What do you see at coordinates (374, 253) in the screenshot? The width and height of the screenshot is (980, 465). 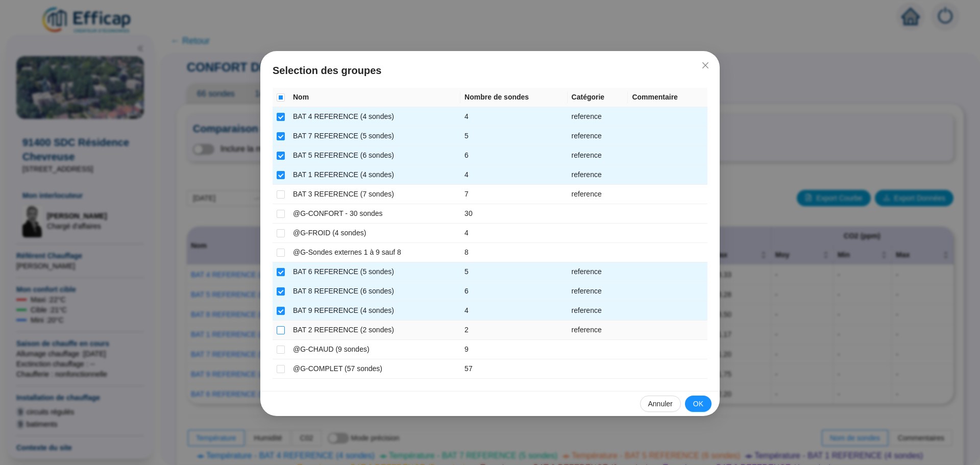 I see `td: @G-Sondes externes 1 à 9 sauf 8` at bounding box center [374, 253].